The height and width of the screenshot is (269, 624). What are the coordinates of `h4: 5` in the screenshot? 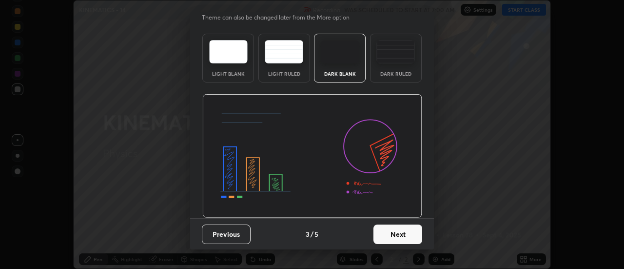 It's located at (317, 234).